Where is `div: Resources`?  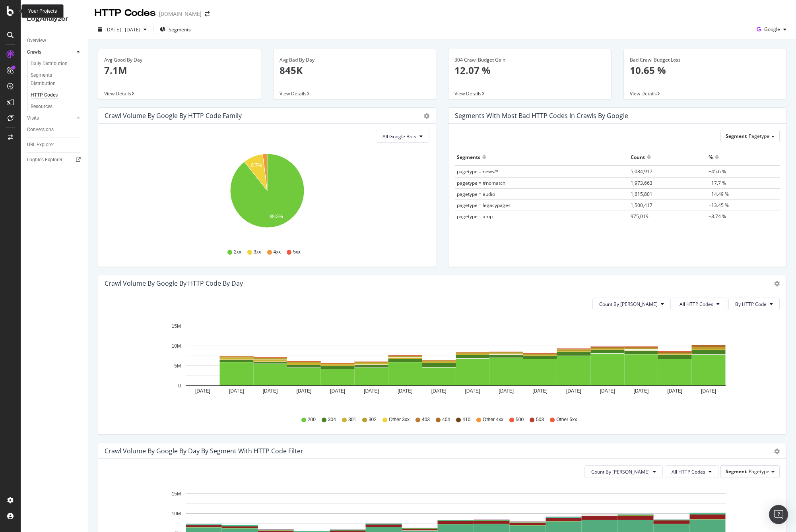 div: Resources is located at coordinates (42, 106).